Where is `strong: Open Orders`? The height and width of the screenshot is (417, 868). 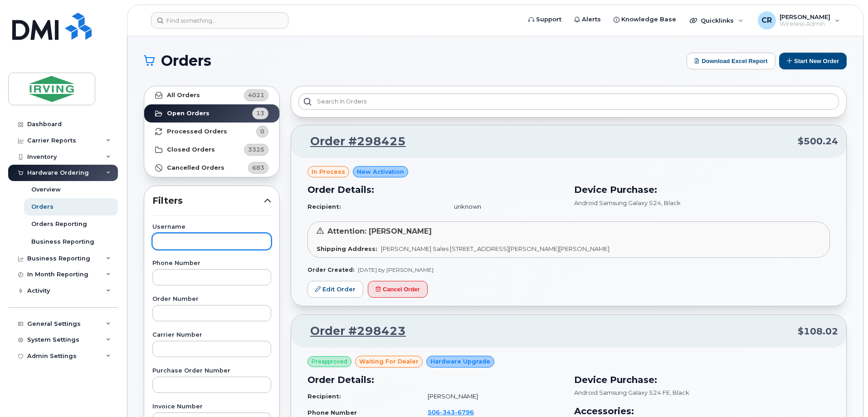 strong: Open Orders is located at coordinates (188, 113).